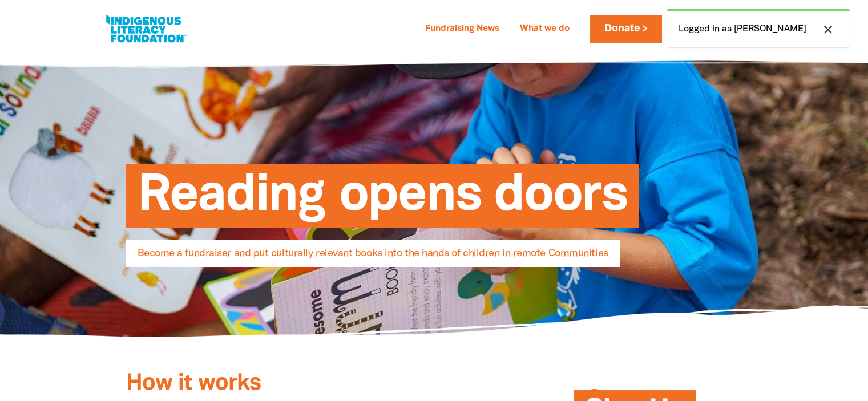 The width and height of the screenshot is (868, 401). I want to click on span: Become a fundraiser and put culturally relevant books into the hands of children in remote Commun..., so click(373, 258).